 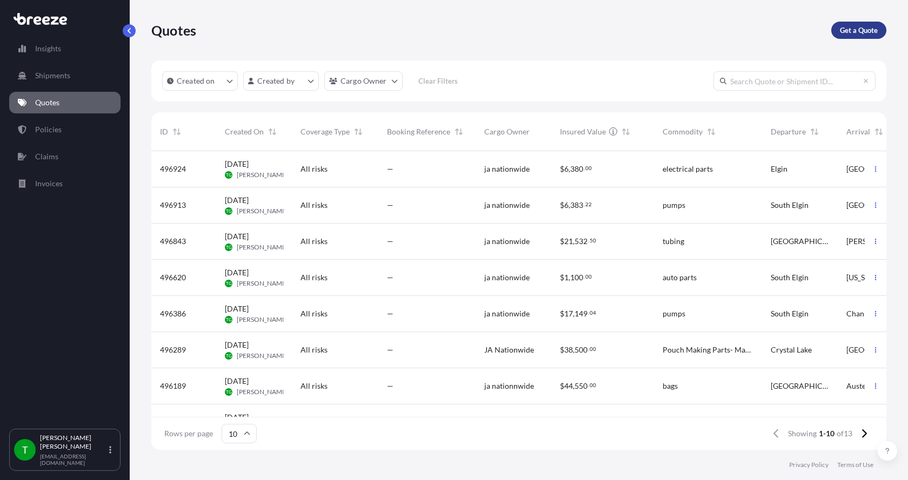 What do you see at coordinates (569, 242) in the screenshot?
I see `span: 21` at bounding box center [569, 242].